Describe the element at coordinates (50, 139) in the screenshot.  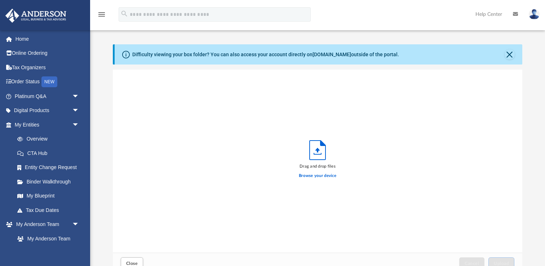
I see `a: Overview` at that location.